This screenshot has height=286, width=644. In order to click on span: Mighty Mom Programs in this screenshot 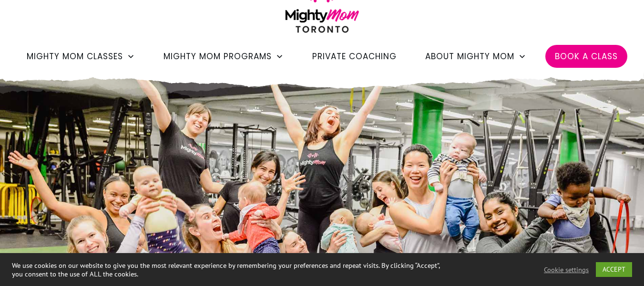, I will do `click(217, 56)`.